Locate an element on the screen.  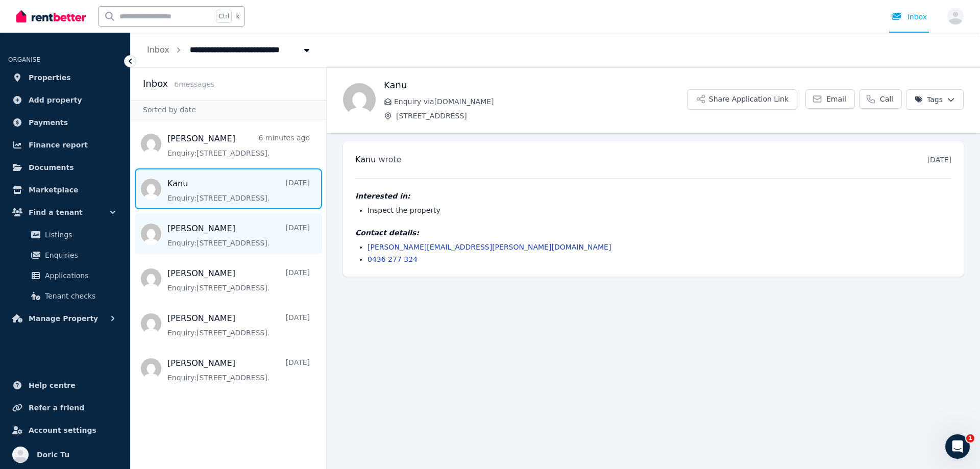
div: Inbox is located at coordinates (909, 17).